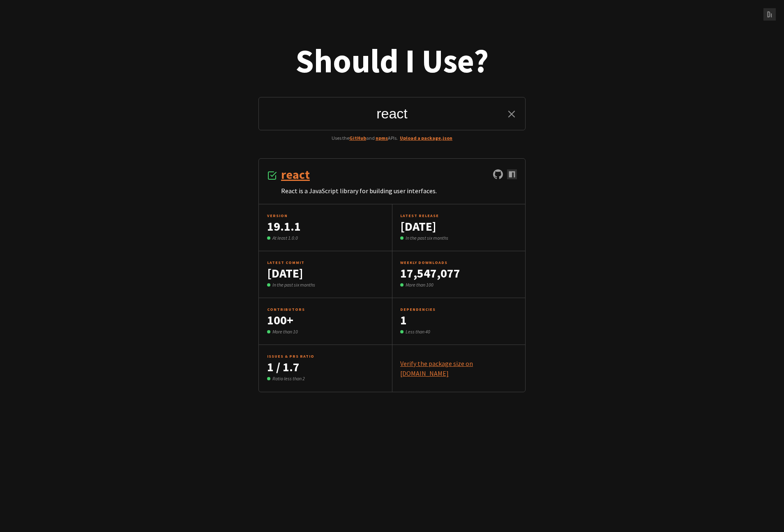 The width and height of the screenshot is (784, 532). Describe the element at coordinates (459, 273) in the screenshot. I see `strong: 17,547,077` at that location.